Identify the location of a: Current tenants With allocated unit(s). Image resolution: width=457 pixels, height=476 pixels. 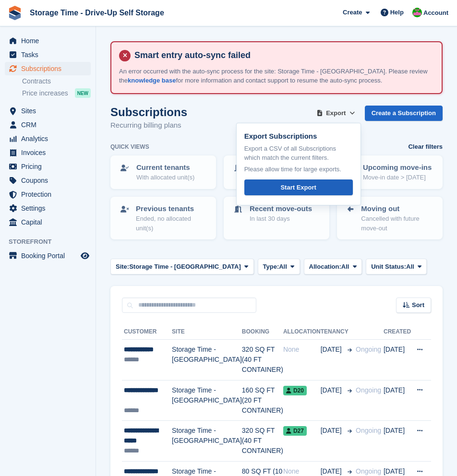
(163, 172).